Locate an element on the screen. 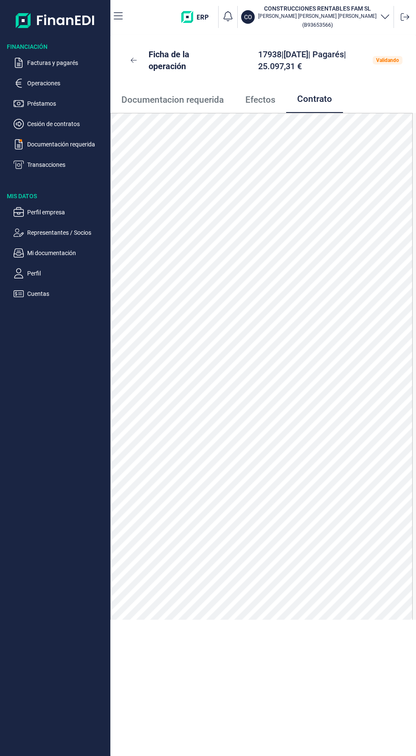 The width and height of the screenshot is (416, 756). a: Documentacion requerida is located at coordinates (172, 100).